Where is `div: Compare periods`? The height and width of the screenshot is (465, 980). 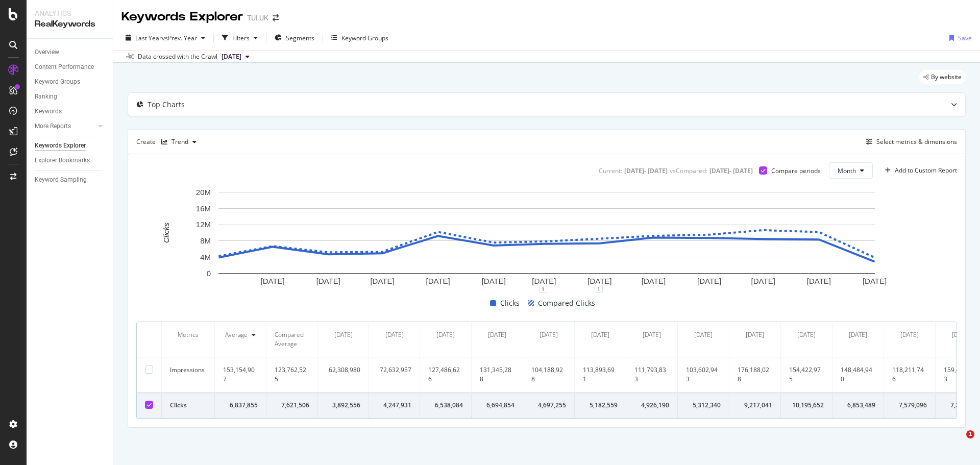
div: Compare periods is located at coordinates (795, 171).